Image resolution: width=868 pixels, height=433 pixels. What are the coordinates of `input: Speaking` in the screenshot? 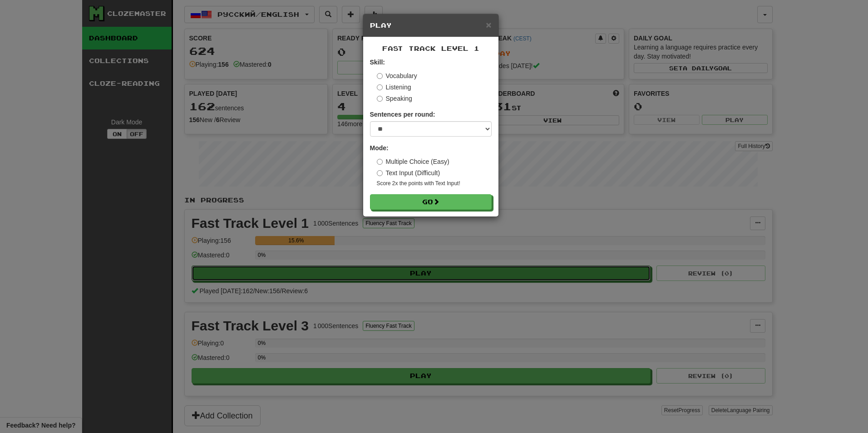 It's located at (380, 99).